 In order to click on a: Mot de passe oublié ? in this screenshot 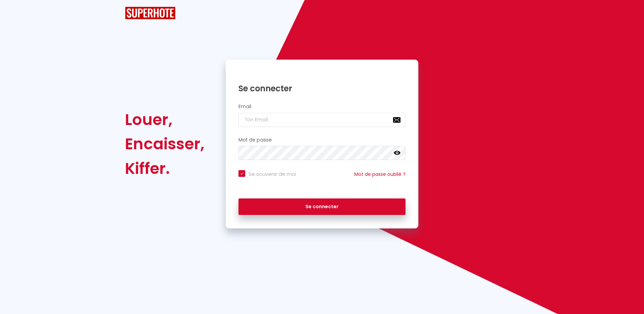, I will do `click(380, 174)`.